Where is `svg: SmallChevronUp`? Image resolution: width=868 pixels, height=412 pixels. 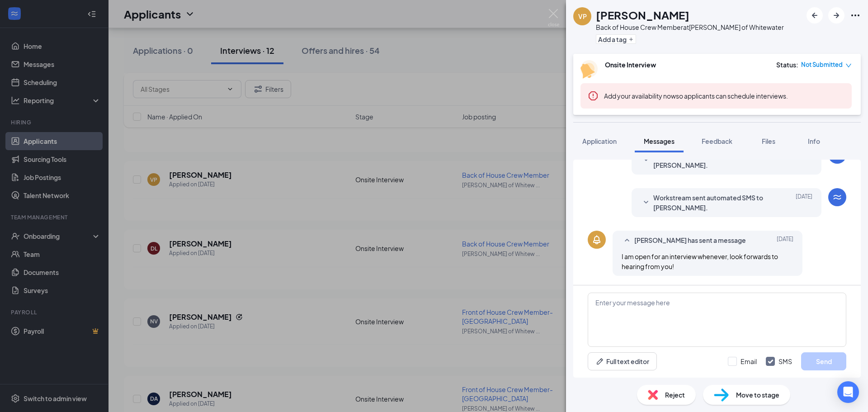 svg: SmallChevronUp is located at coordinates (627, 241).